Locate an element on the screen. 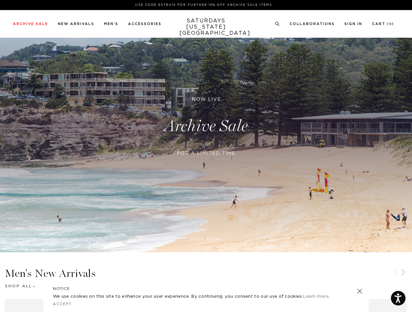  a: Collaborations is located at coordinates (312, 24).